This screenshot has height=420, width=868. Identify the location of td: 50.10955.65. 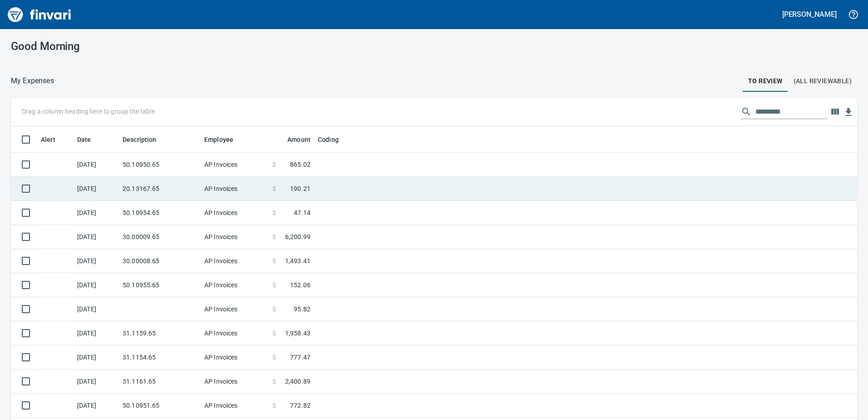
(160, 285).